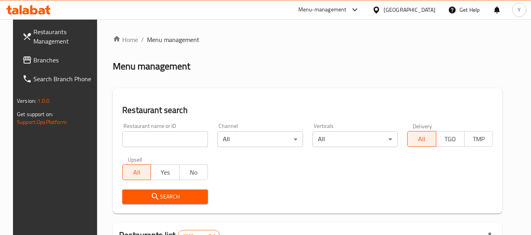 The image size is (531, 235). I want to click on h2: Menu management, so click(151, 66).